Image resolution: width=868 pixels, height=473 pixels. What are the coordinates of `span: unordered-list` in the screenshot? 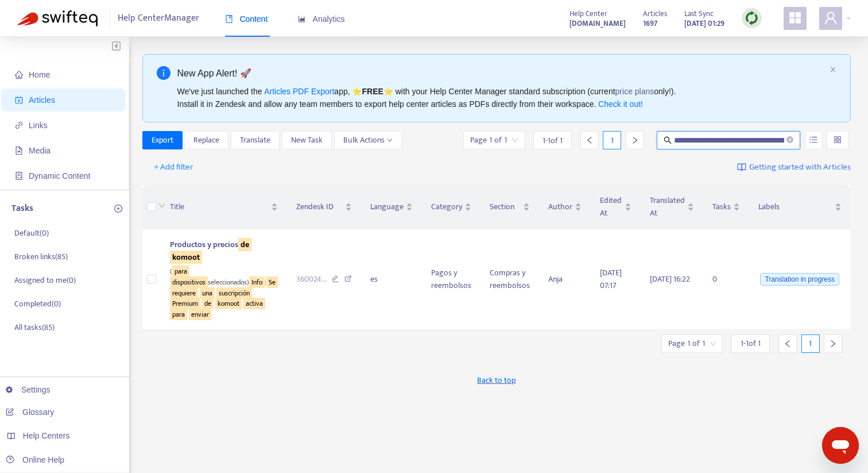 It's located at (814, 139).